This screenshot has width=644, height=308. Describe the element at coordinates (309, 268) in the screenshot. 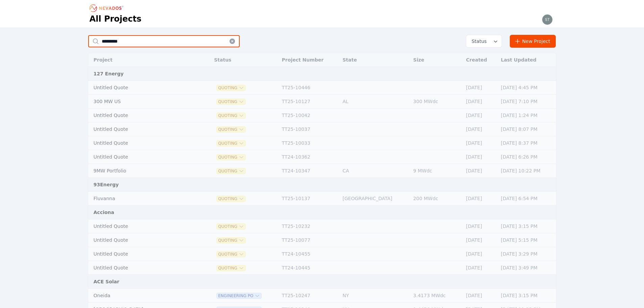

I see `td: TT24-10445` at that location.